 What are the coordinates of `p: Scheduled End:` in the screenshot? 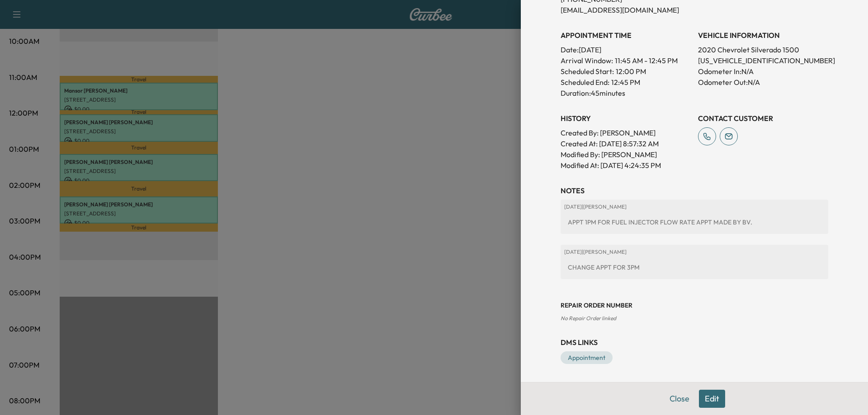 It's located at (585, 82).